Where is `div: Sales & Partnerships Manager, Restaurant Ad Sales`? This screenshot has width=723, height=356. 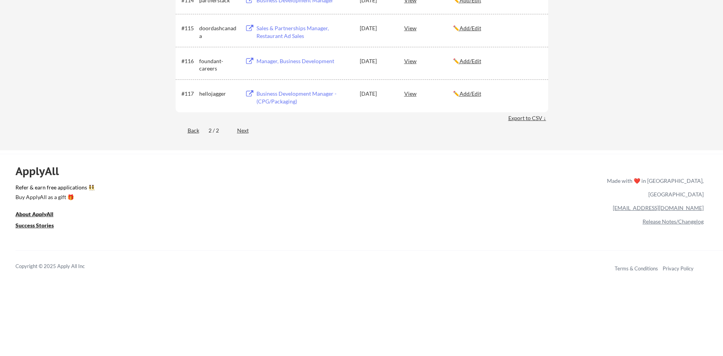
div: Sales & Partnerships Manager, Restaurant Ad Sales is located at coordinates (305, 32).